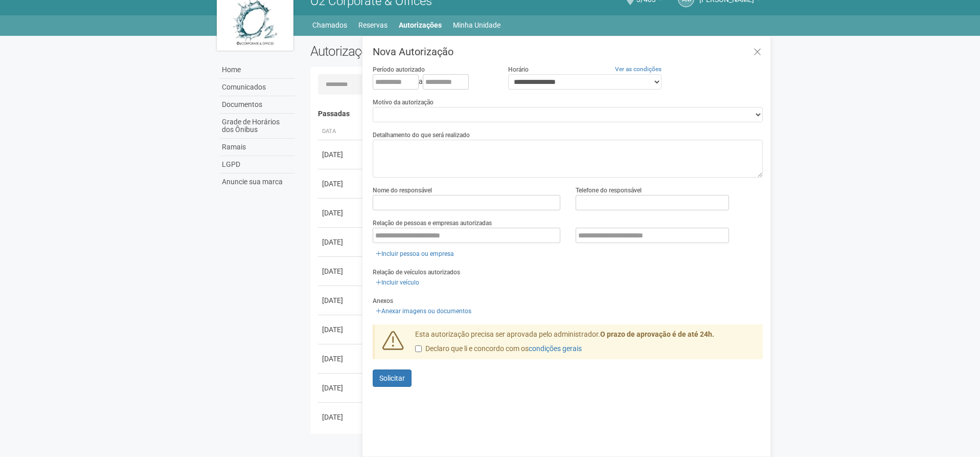 This screenshot has width=980, height=457. I want to click on label: Relação de veículos autorizados, so click(416, 272).